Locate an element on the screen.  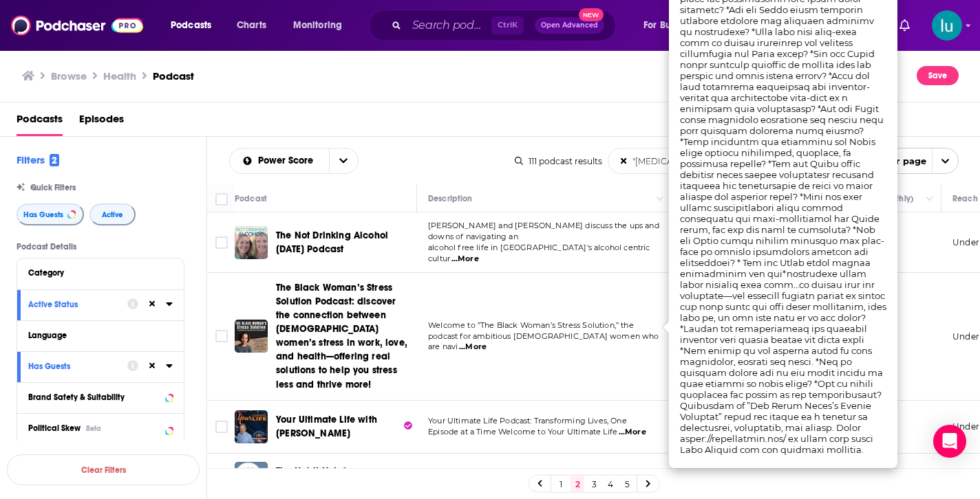
span: Quick Filters is located at coordinates (53, 188).